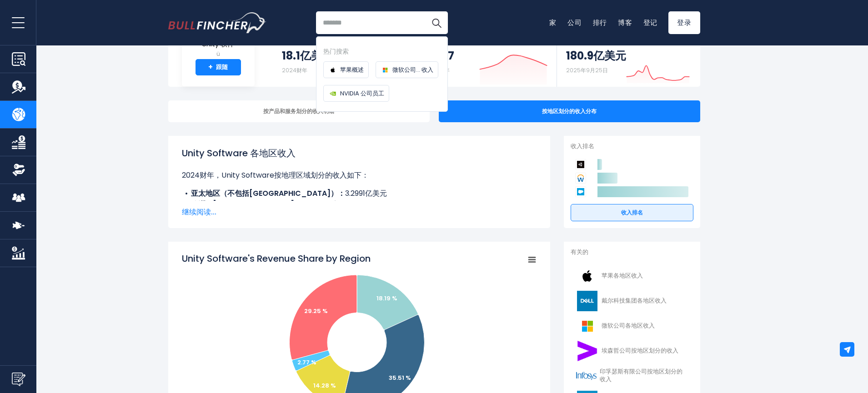 This screenshot has width=868, height=393. What do you see at coordinates (628, 326) in the screenshot?
I see `font: 微软公司各地区收入` at bounding box center [628, 326].